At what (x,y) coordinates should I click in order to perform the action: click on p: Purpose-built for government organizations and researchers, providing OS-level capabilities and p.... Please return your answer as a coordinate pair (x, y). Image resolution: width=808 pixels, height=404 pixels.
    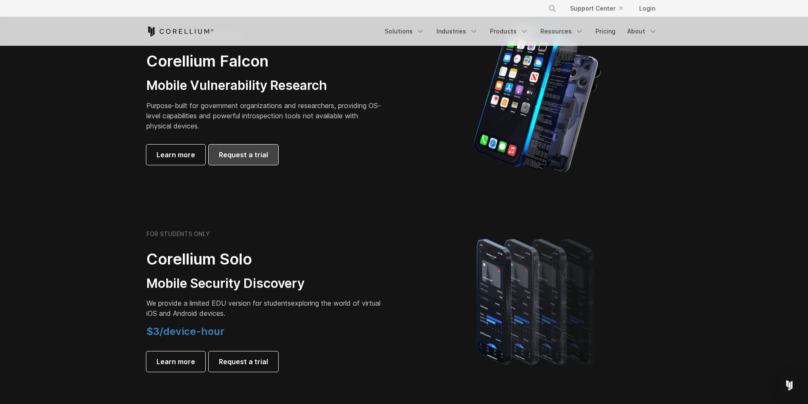
    Looking at the image, I should click on (265, 116).